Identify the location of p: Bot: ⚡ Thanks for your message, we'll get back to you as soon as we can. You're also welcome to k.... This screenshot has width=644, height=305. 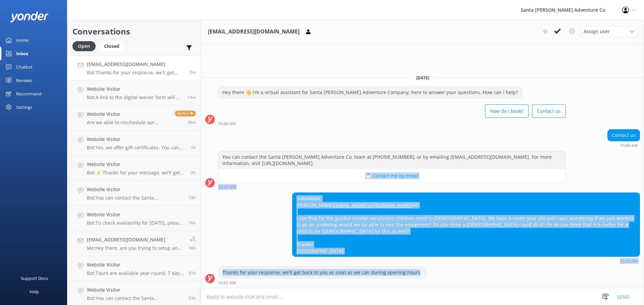
(136, 173).